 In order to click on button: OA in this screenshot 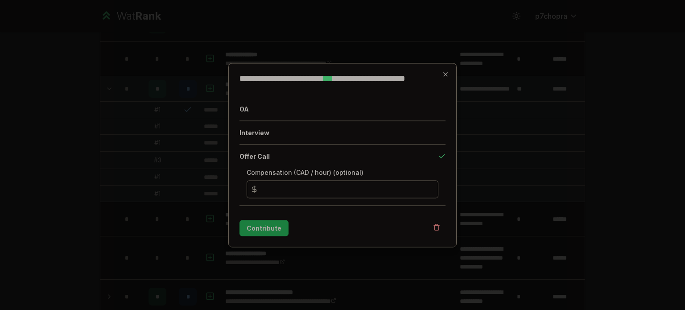, I will do `click(343, 109)`.